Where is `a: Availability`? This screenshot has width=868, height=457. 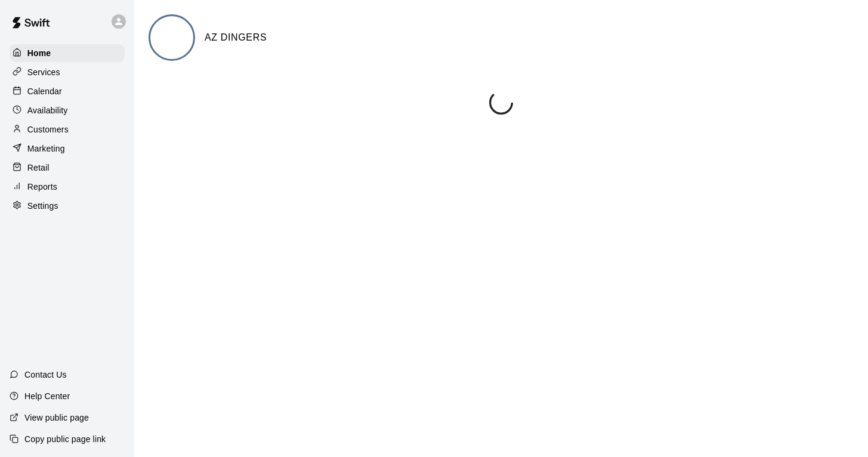
a: Availability is located at coordinates (67, 111).